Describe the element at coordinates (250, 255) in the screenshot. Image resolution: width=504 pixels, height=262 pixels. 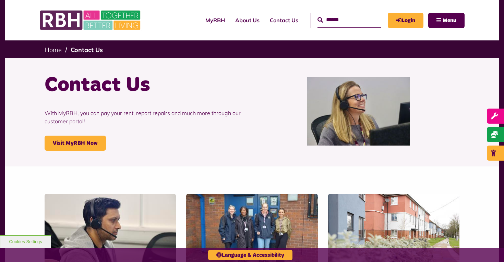
I see `button: Language & Accessibility` at that location.